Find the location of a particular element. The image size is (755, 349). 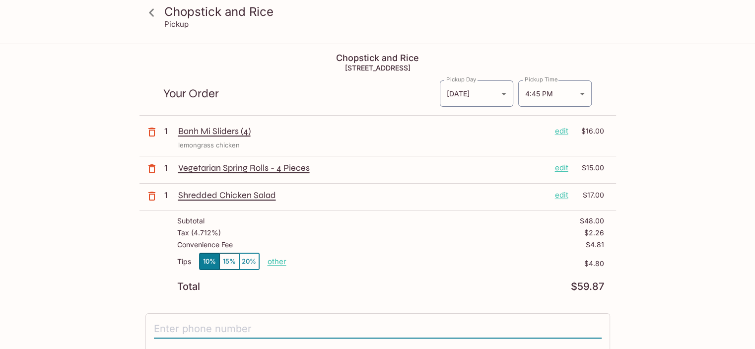

button: 20% is located at coordinates (249, 261).